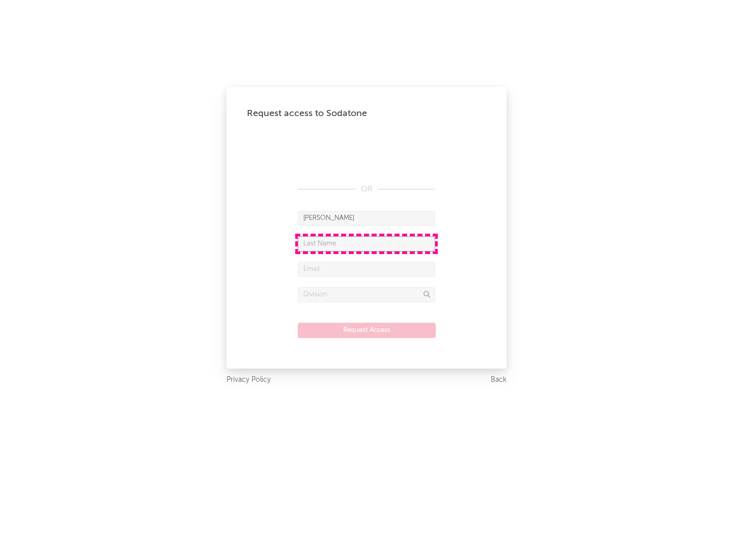  What do you see at coordinates (498, 379) in the screenshot?
I see `a: Back` at bounding box center [498, 379].